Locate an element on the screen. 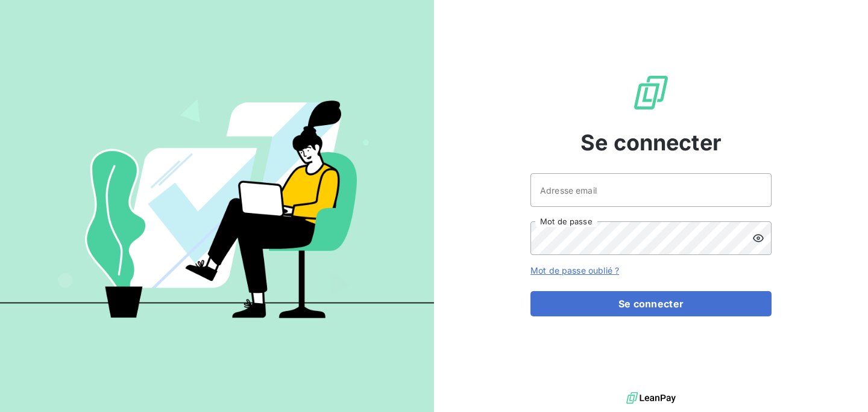 Image resolution: width=868 pixels, height=412 pixels. img: Logo LeanPay is located at coordinates (651, 93).